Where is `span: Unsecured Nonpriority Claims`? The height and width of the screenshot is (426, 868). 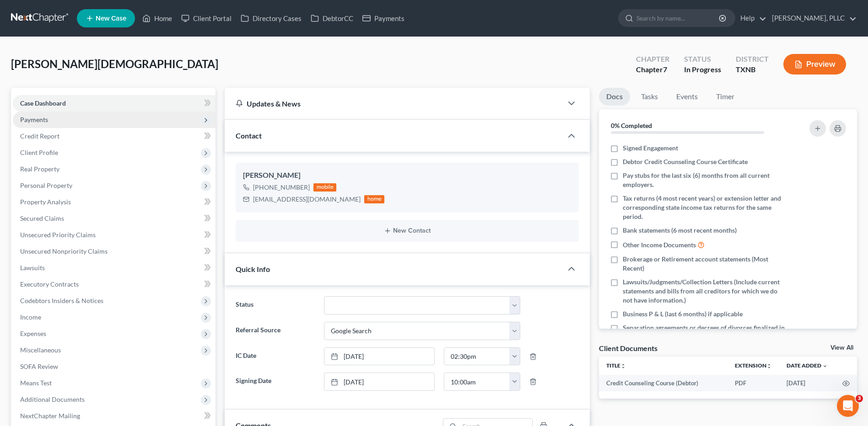
span: Unsecured Nonpriority Claims is located at coordinates (64, 251).